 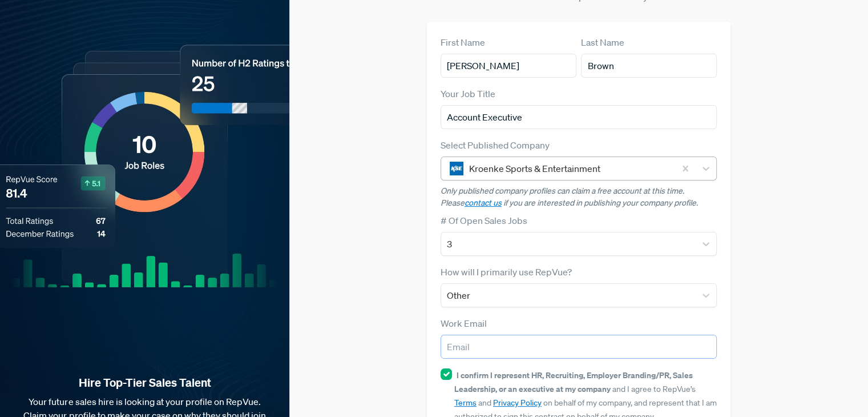 I want to click on strong: Hire Top-Tier Sales Talent, so click(x=144, y=383).